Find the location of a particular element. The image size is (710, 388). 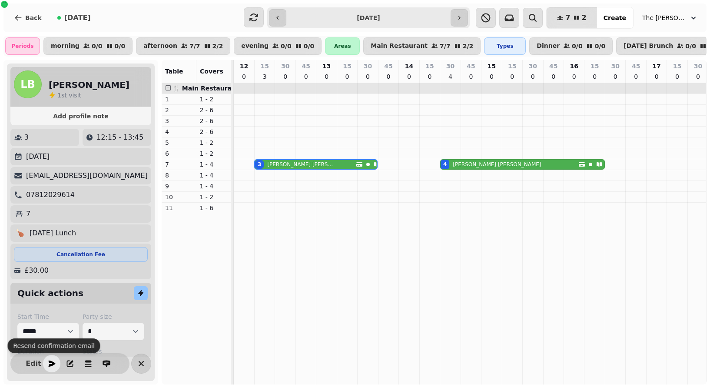

p: 1 is located at coordinates (179, 99).